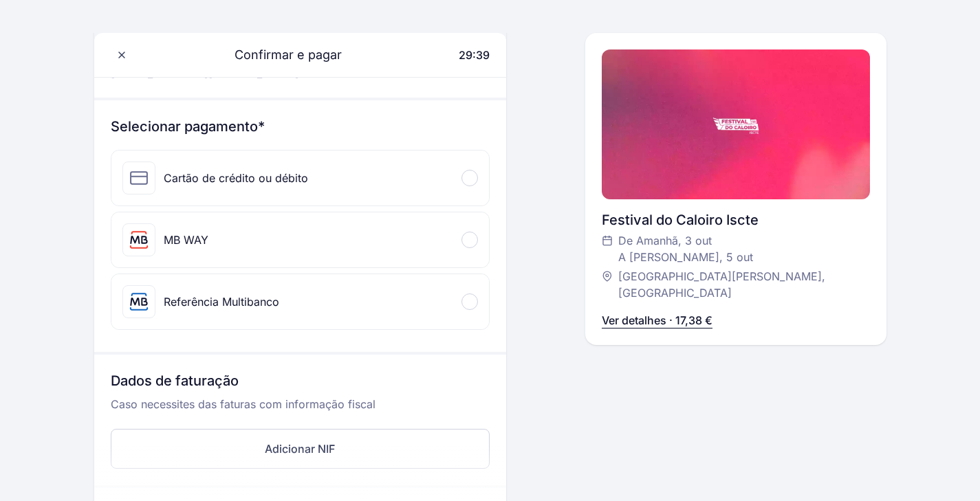 The image size is (980, 501). I want to click on div: Festival do Caloiro Iscte, so click(735, 220).